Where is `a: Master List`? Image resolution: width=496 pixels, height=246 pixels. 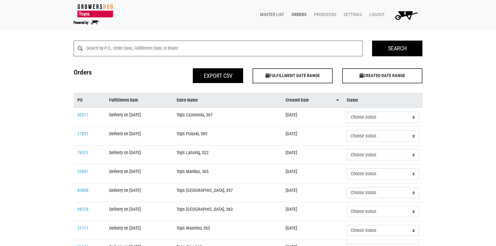
a: Master List is located at coordinates (271, 15).